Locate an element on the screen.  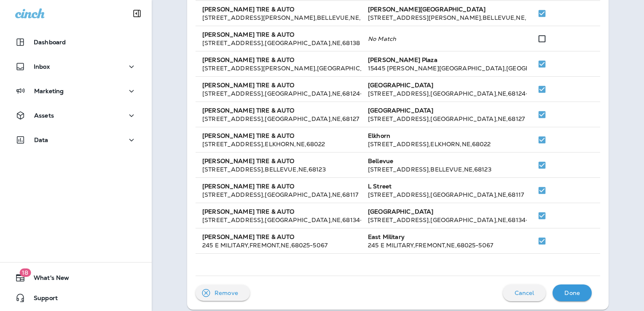
p: Dashboard is located at coordinates (50, 42).